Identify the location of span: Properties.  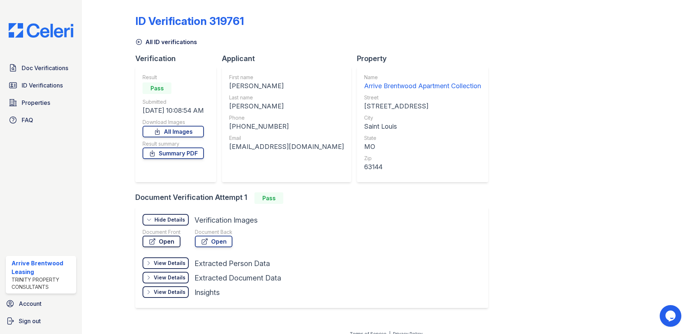
(36, 103).